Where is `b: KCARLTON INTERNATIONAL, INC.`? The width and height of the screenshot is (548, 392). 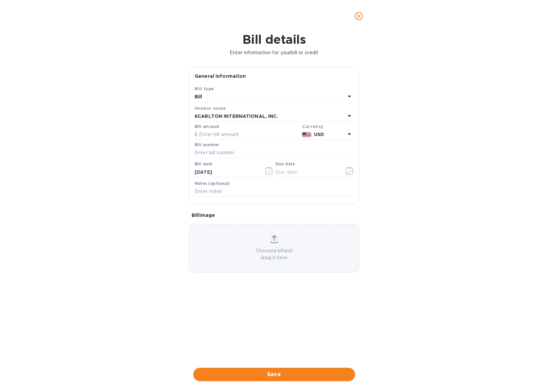 b: KCARLTON INTERNATIONAL, INC. is located at coordinates (236, 116).